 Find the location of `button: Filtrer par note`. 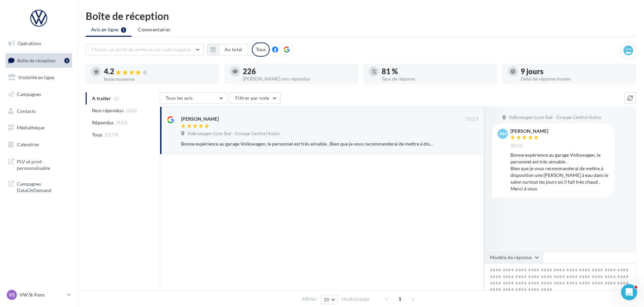

button: Filtrer par note is located at coordinates (255, 98).